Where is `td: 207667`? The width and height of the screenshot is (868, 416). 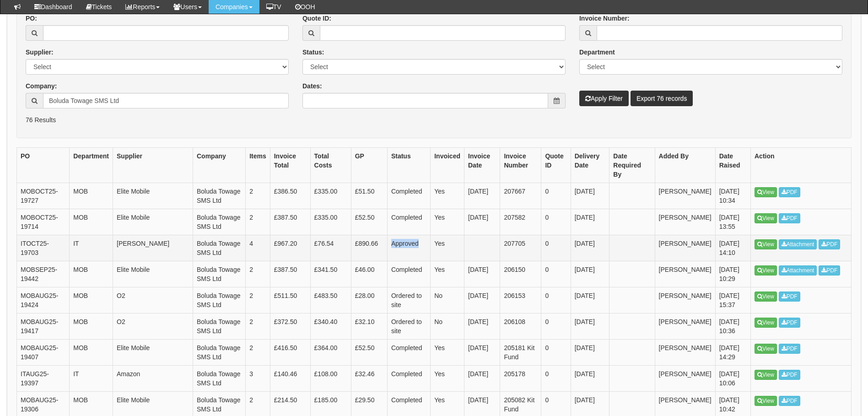
td: 207667 is located at coordinates (521, 196).